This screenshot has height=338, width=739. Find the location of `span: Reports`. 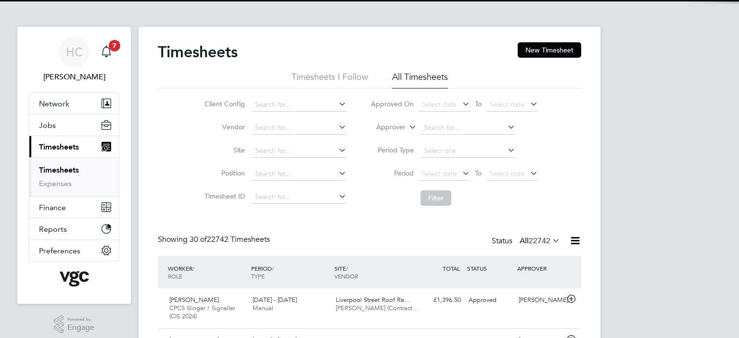

span: Reports is located at coordinates (53, 229).